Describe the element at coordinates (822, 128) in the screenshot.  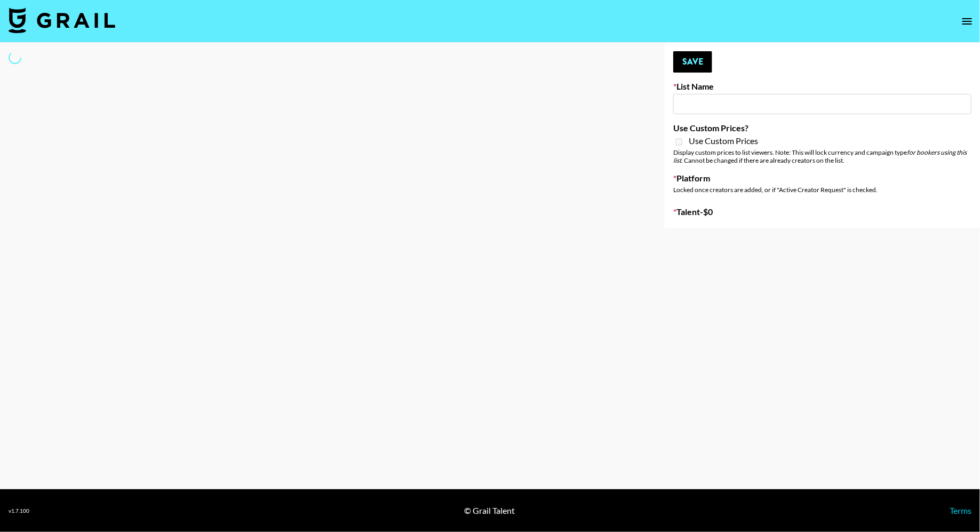
I see `label: Use Custom Prices?` at that location.